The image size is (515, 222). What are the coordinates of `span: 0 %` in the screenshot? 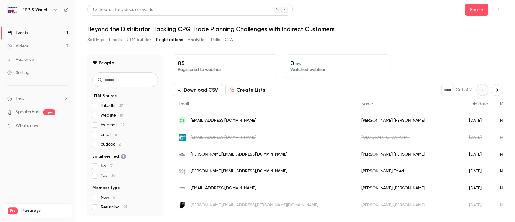 It's located at (298, 64).